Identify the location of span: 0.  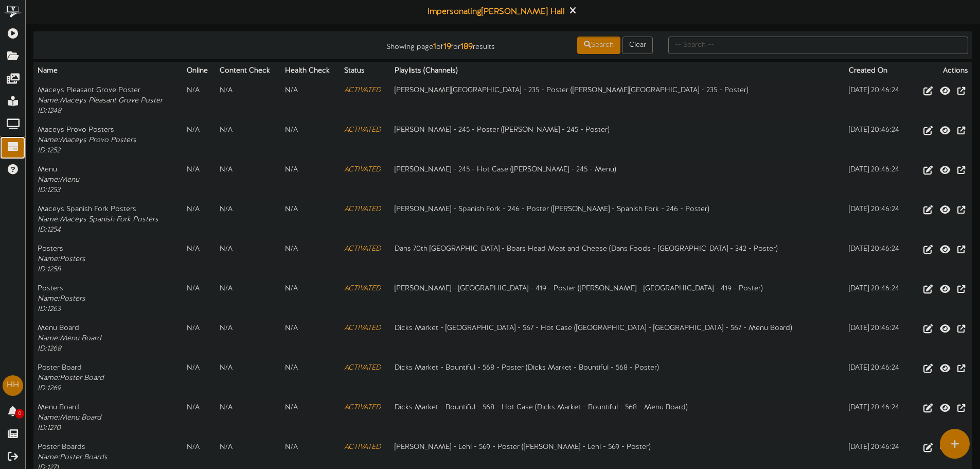
(20, 413).